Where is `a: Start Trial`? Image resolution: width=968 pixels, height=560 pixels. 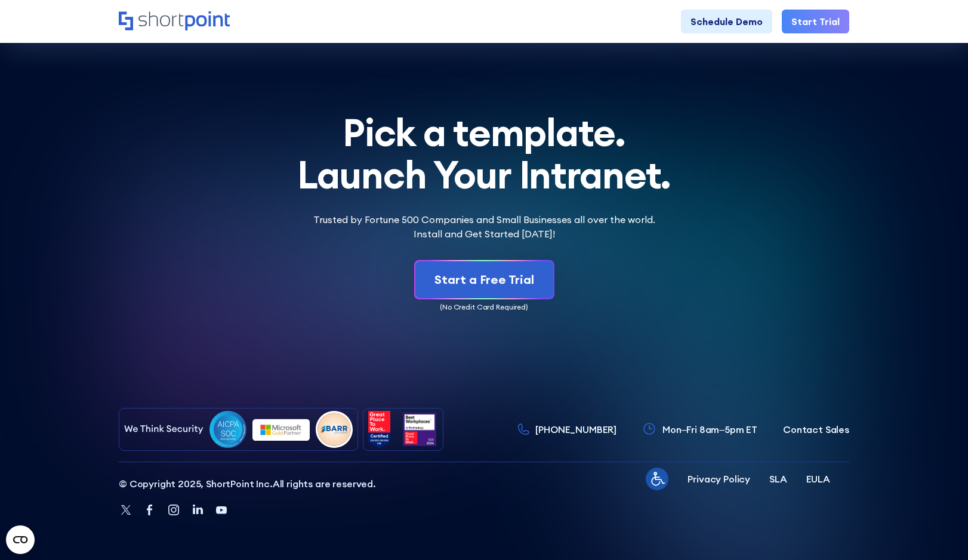 a: Start Trial is located at coordinates (815, 21).